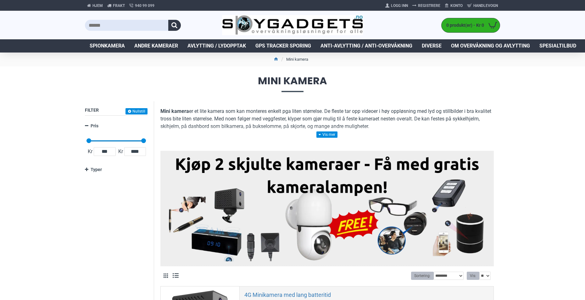 This screenshot has height=300, width=585. Describe the element at coordinates (292, 25) in the screenshot. I see `img: SpyGadgets.no` at that location.